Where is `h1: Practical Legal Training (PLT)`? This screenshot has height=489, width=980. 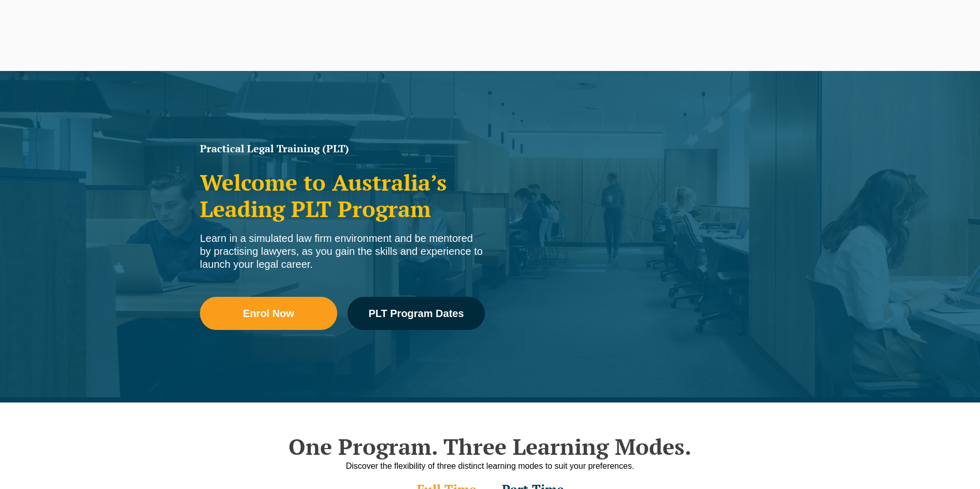 h1: Practical Legal Training (PLT) is located at coordinates (342, 149).